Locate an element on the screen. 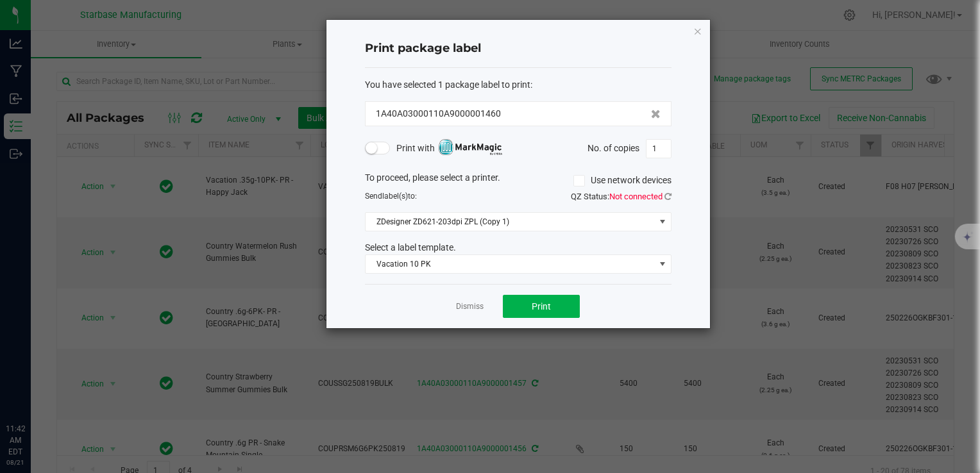  span: Send to: is located at coordinates (391, 196).